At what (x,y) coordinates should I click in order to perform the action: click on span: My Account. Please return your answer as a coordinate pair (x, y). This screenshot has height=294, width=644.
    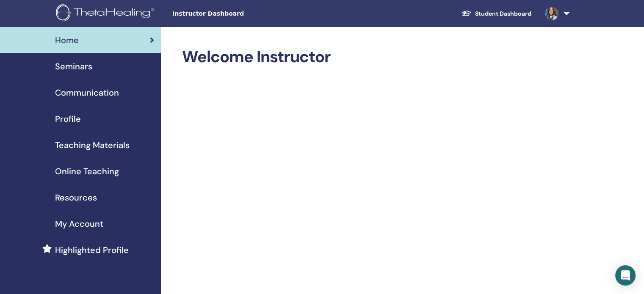
    Looking at the image, I should click on (79, 224).